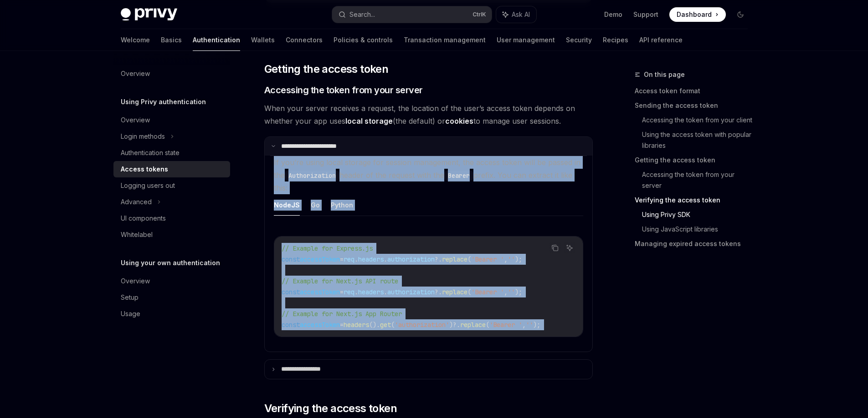  Describe the element at coordinates (327, 249) in the screenshot. I see `span: // Example for Express.js` at that location.